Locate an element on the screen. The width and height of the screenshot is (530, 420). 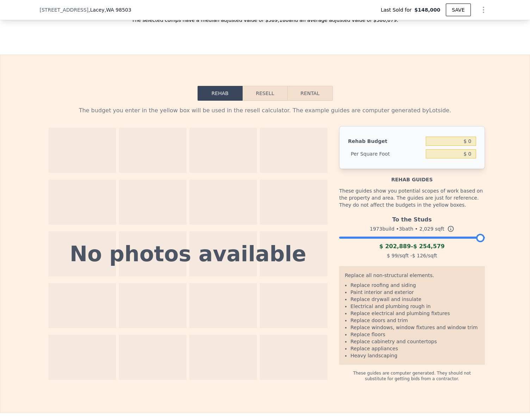
button: Resell is located at coordinates (265, 93).